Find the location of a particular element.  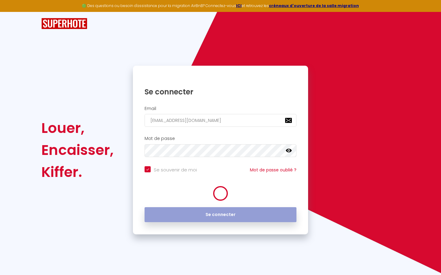

a: créneaux d'ouverture de la salle migration is located at coordinates (314, 6).